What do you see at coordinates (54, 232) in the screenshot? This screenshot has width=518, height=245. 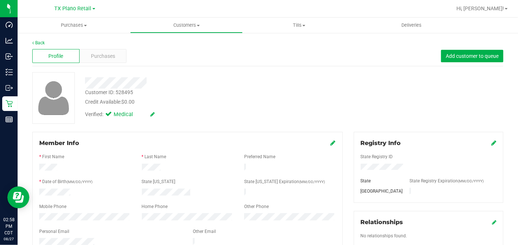 I see `label: Personal Email` at bounding box center [54, 232].